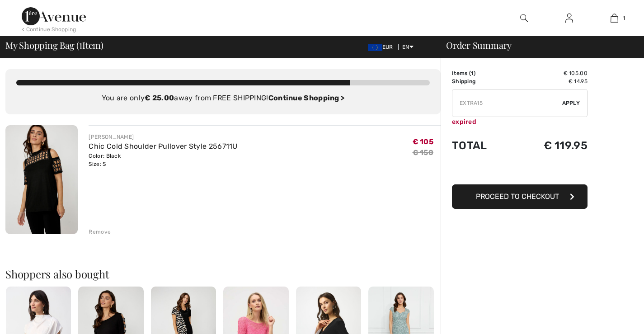 This screenshot has width=644, height=334. I want to click on span: € 105, so click(423, 142).